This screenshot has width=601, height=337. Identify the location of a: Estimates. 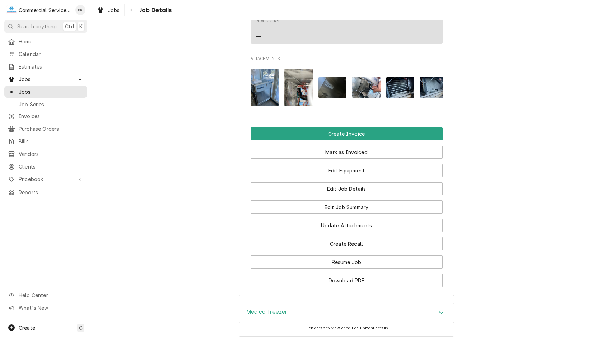
(46, 66).